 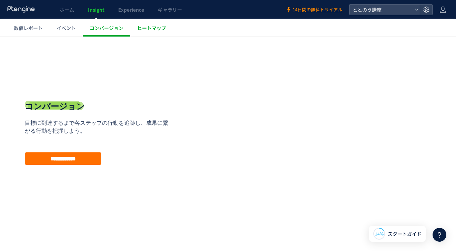 I want to click on span: ヒートマップ, so click(x=152, y=28).